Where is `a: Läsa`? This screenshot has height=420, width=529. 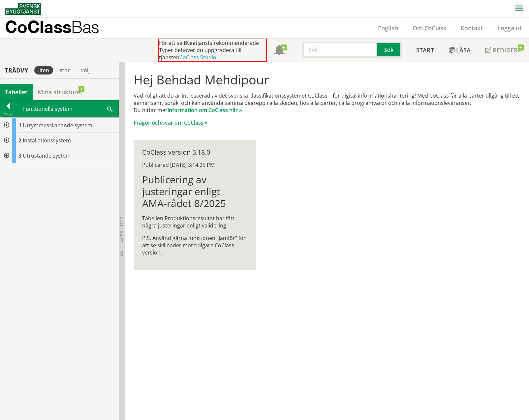 a: Läsa is located at coordinates (459, 50).